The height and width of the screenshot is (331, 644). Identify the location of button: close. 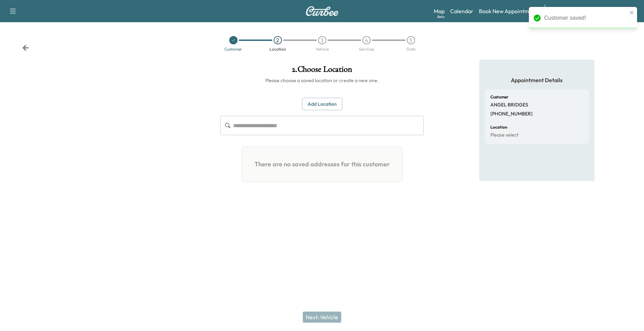
(631, 13).